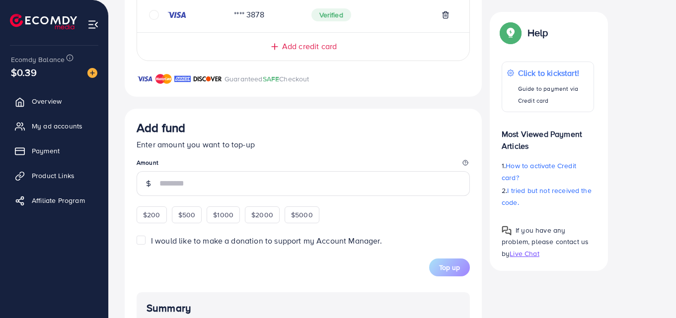 Image resolution: width=676 pixels, height=318 pixels. Describe the element at coordinates (548, 197) in the screenshot. I see `p: 2.` at that location.